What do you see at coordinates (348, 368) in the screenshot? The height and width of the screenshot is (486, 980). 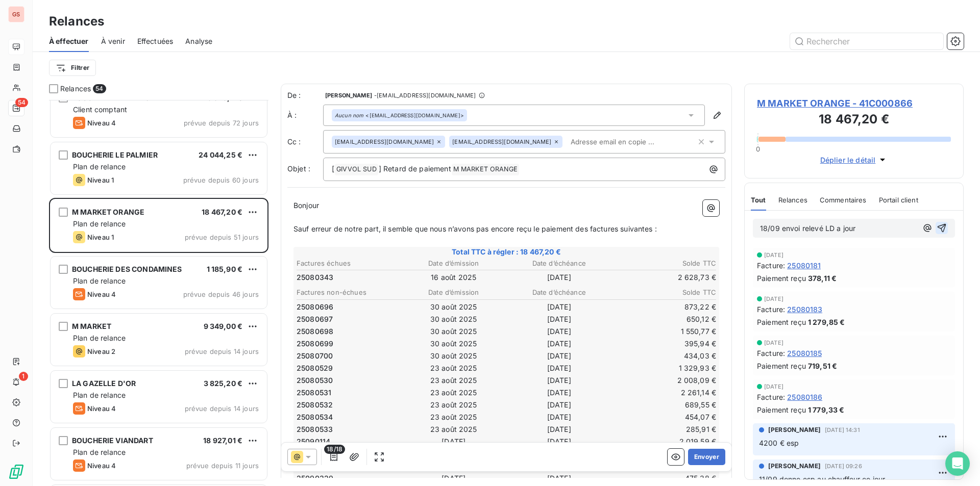 I see `td: 25080529` at bounding box center [348, 368].